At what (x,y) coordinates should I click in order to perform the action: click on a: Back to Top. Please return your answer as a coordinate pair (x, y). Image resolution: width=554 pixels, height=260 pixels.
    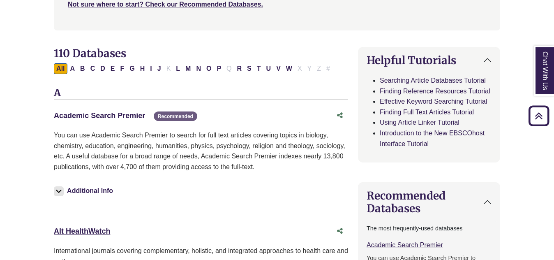
    Looking at the image, I should click on (538, 115).